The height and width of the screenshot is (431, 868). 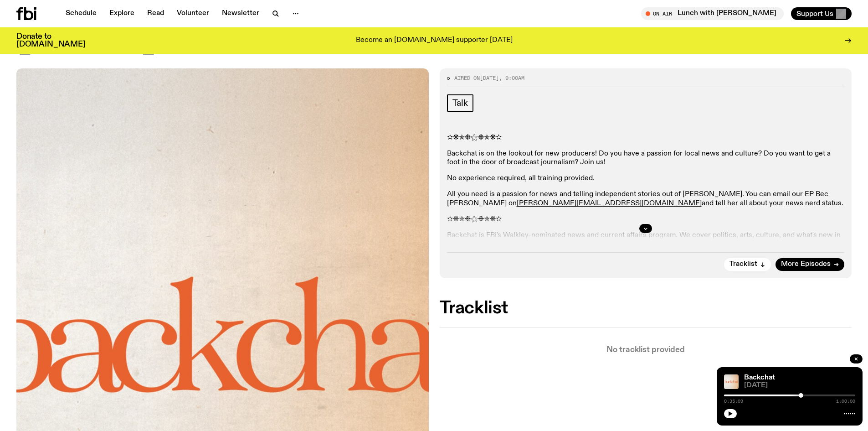 I want to click on span: Support Us, so click(x=815, y=13).